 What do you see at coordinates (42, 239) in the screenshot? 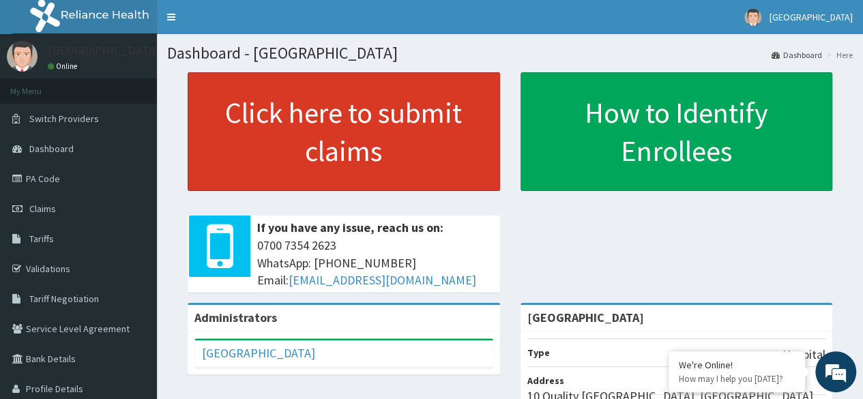
I see `span: Tariffs` at bounding box center [42, 239].